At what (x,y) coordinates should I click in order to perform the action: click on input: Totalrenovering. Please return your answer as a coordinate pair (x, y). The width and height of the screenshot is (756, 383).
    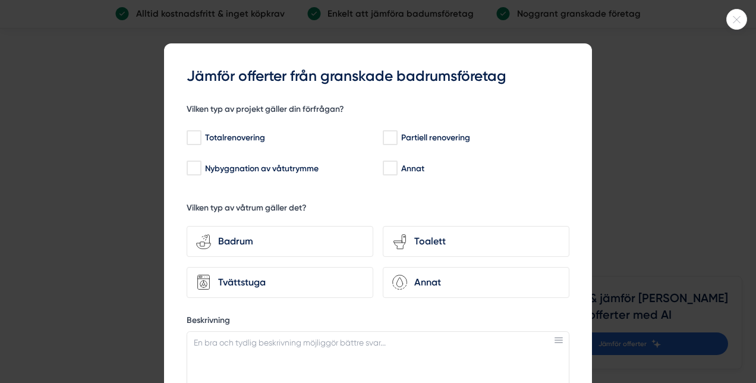
    Looking at the image, I should click on (193, 138).